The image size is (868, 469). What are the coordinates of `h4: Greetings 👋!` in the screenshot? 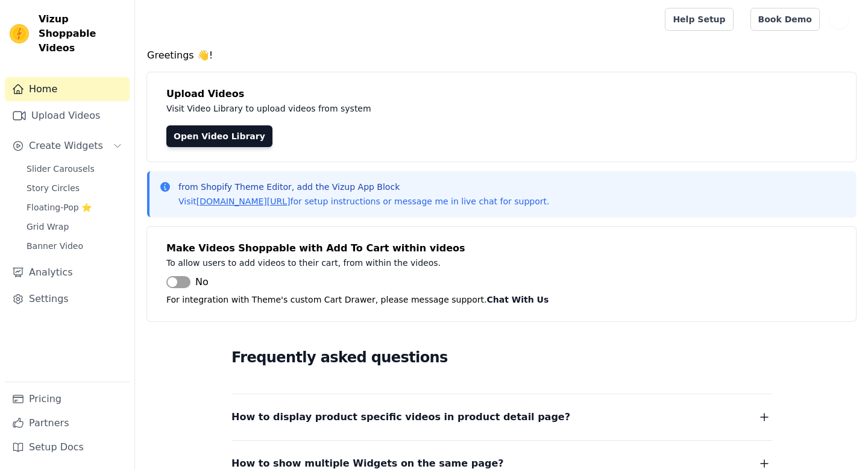 It's located at (502, 56).